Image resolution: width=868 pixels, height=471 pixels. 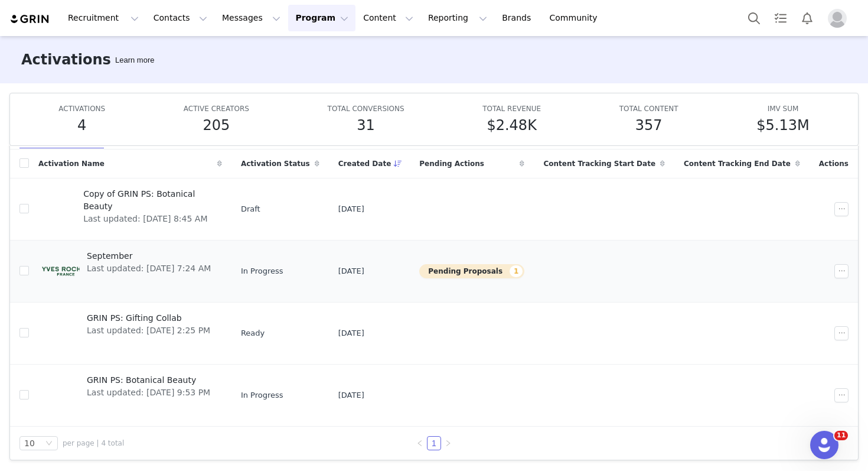 What do you see at coordinates (833, 163) in the screenshot?
I see `div: Actions` at bounding box center [833, 163].